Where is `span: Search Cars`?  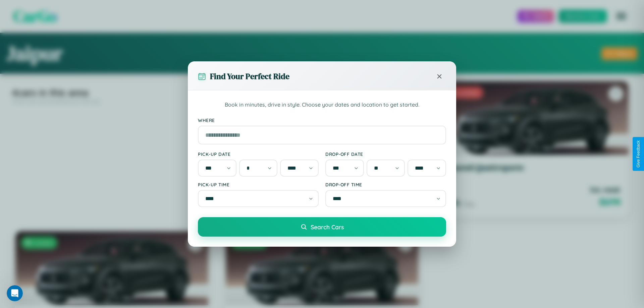 span: Search Cars is located at coordinates (327, 227).